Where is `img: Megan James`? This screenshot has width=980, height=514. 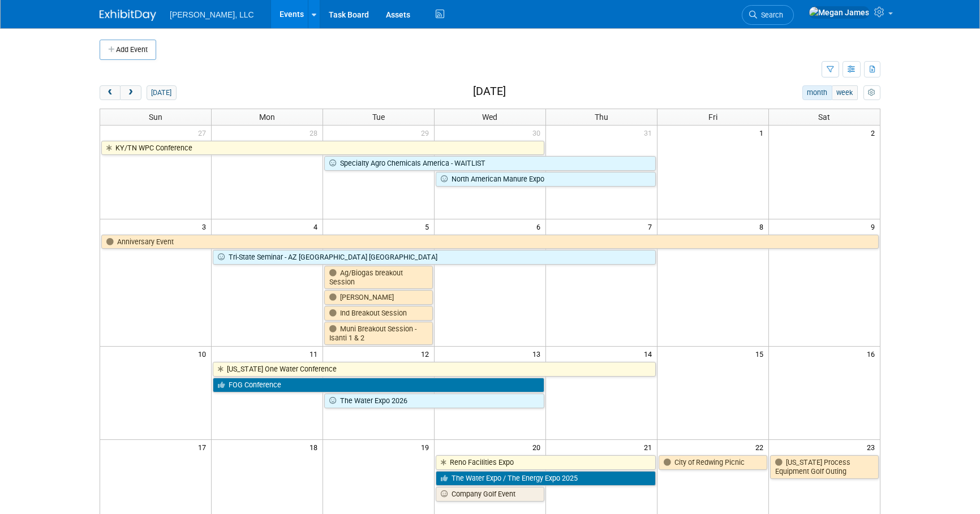
img: Megan James is located at coordinates (839, 12).